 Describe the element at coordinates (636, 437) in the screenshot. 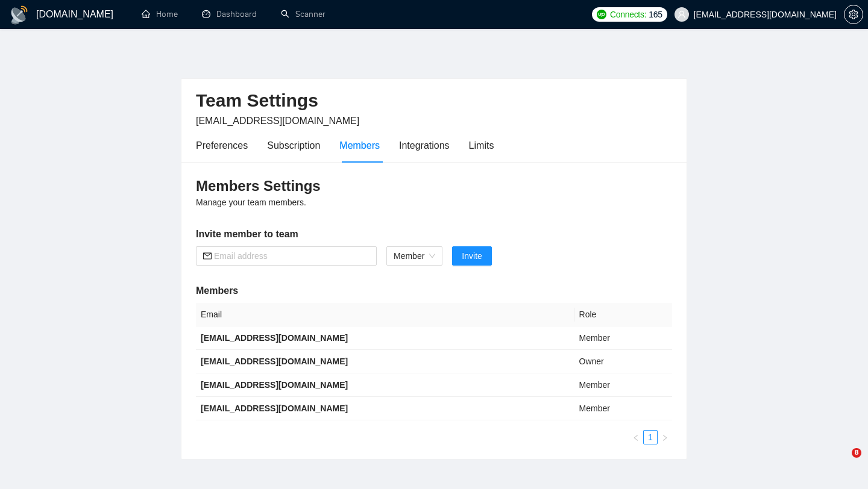

I see `button: left` at that location.